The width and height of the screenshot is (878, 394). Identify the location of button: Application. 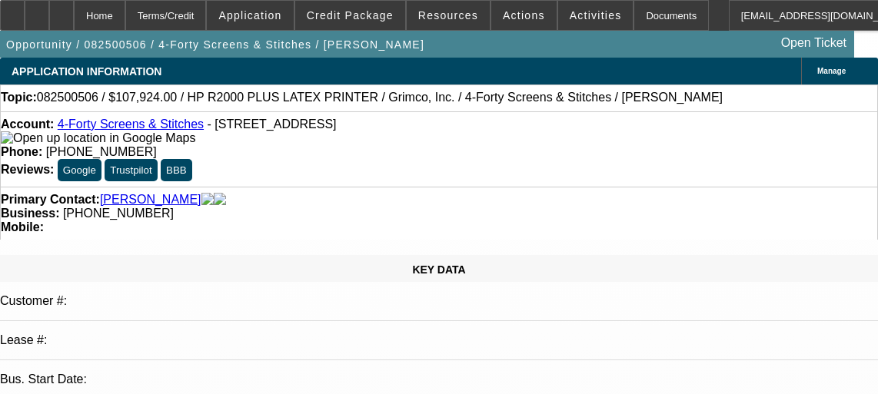
(250, 15).